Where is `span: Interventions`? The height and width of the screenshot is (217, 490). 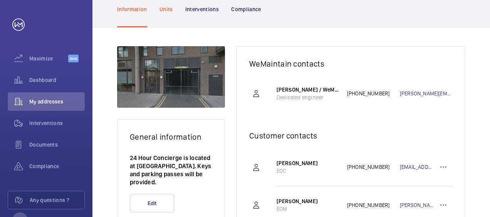
span: Interventions is located at coordinates (57, 123).